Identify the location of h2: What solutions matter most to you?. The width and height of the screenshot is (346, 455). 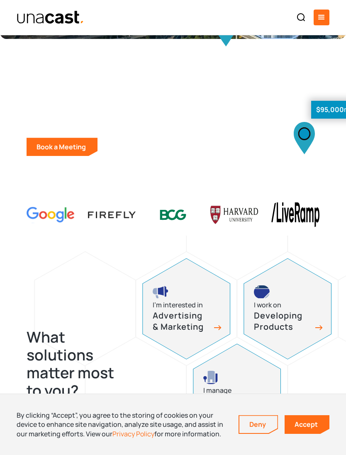
(75, 364).